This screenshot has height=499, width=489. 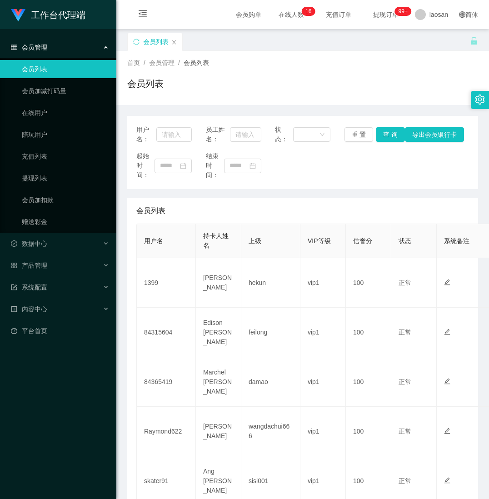 What do you see at coordinates (166, 283) in the screenshot?
I see `td: 1399` at bounding box center [166, 283].